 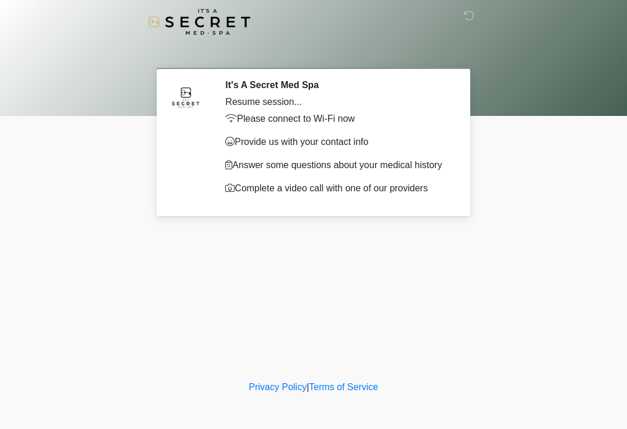 What do you see at coordinates (199, 21) in the screenshot?
I see `img: It's A Secret Med Spa Logo` at bounding box center [199, 21].